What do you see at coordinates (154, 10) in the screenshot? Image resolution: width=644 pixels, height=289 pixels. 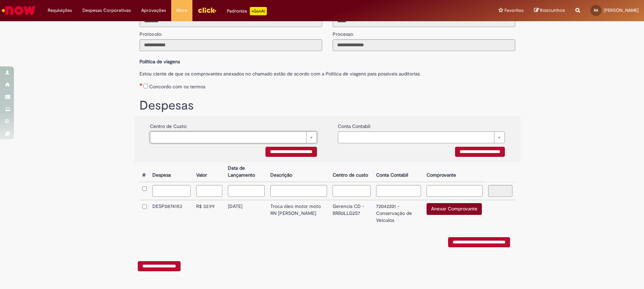 I see `span: Aprovações` at bounding box center [154, 10].